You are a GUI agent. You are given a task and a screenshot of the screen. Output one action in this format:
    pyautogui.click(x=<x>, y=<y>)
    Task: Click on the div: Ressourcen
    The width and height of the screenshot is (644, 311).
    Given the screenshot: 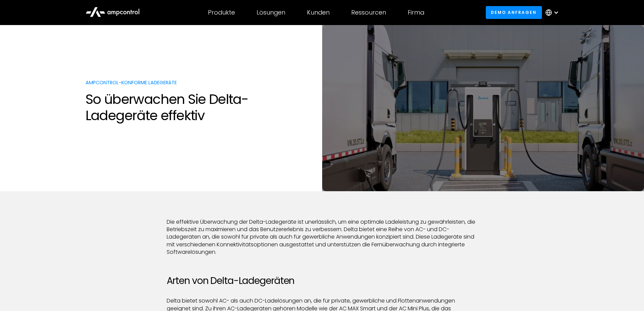 What is the action you would take?
    pyautogui.click(x=368, y=13)
    